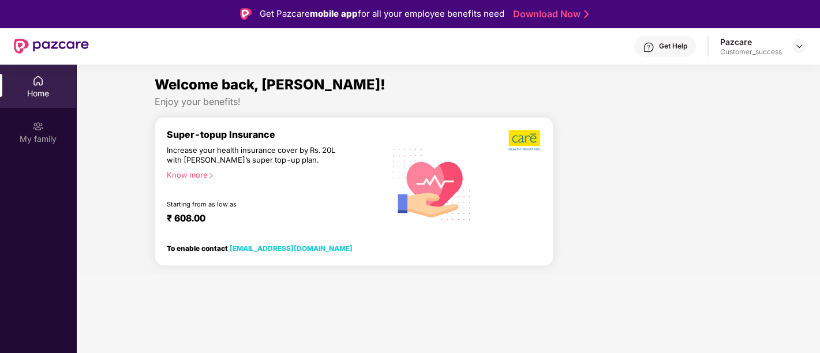 Image resolution: width=820 pixels, height=353 pixels. I want to click on a: Download Now, so click(549, 14).